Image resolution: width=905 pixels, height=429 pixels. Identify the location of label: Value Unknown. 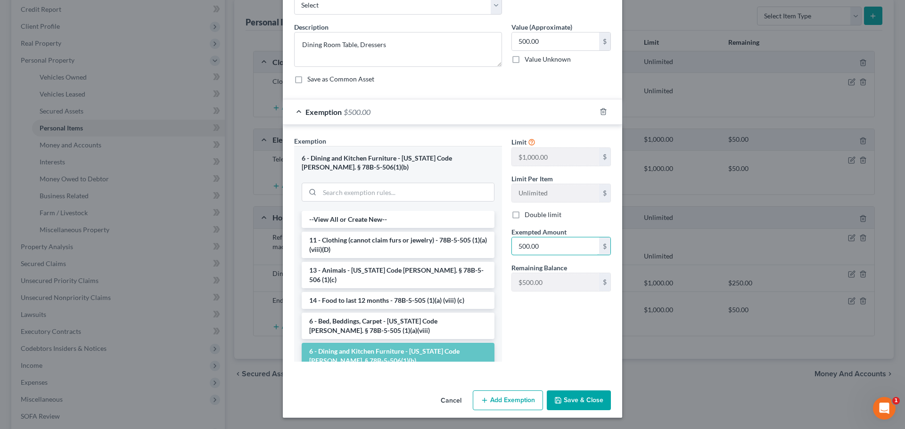
(548, 59).